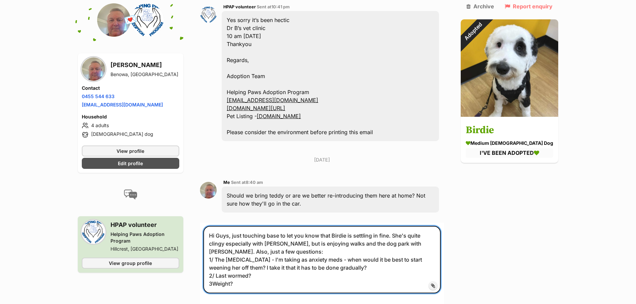 This screenshot has width=636, height=304. What do you see at coordinates (130, 151) in the screenshot?
I see `span: View profile` at bounding box center [130, 151].